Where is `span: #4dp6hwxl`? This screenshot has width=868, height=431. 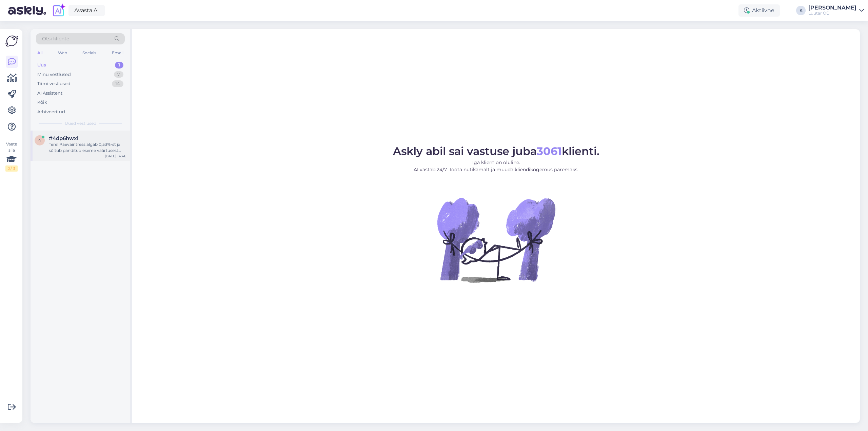
span: #4dp6hwxl is located at coordinates (63, 138).